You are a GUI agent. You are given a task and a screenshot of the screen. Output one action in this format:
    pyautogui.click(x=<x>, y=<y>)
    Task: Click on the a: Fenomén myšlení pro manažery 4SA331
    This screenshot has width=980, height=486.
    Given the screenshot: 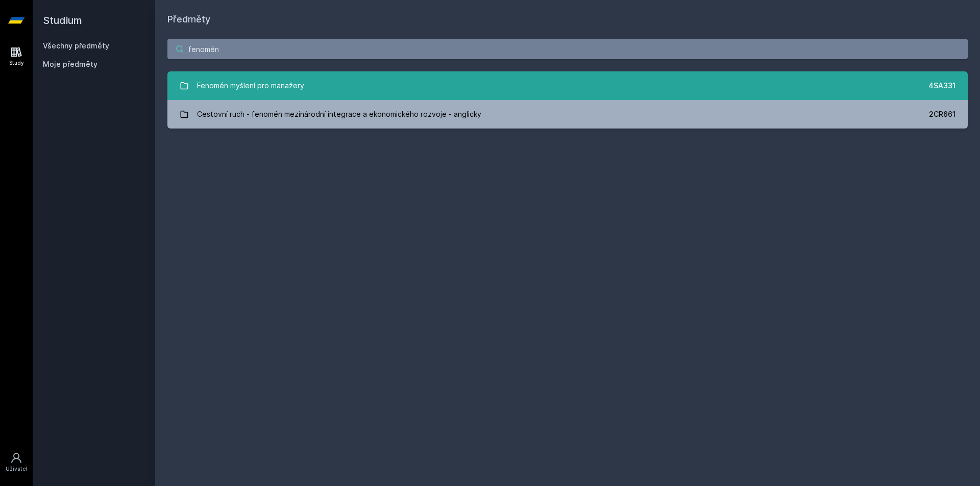 What is the action you would take?
    pyautogui.click(x=567, y=86)
    